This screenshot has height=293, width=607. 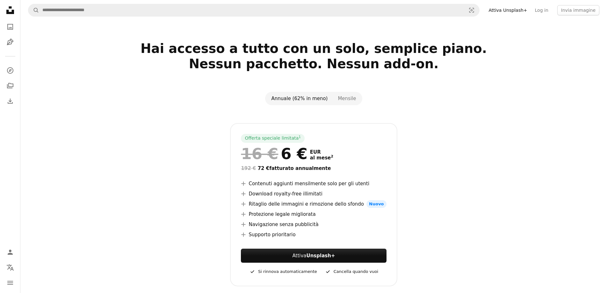 I want to click on a: Collezioni, so click(x=10, y=86).